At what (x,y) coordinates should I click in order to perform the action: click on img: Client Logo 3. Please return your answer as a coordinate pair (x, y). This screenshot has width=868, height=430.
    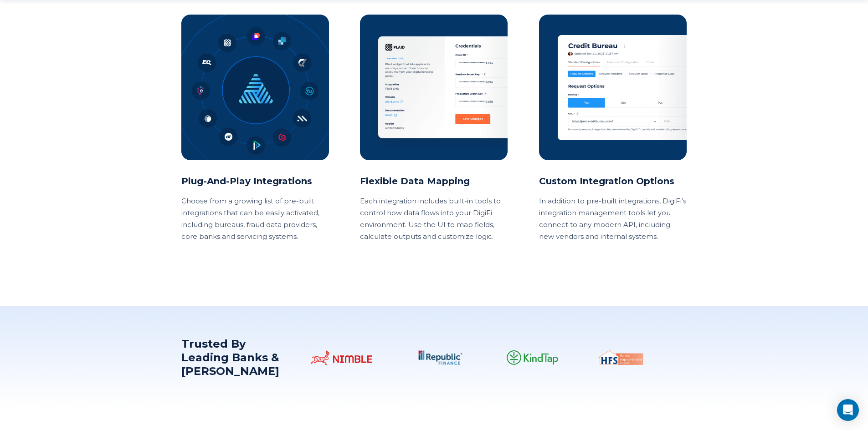
    Looking at the image, I should click on (532, 358).